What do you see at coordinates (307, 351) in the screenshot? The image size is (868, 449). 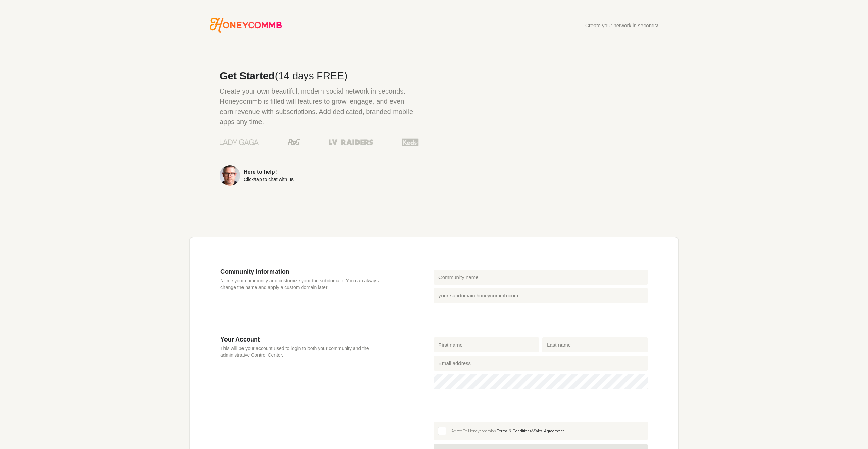 I see `p: This will be your account used to login to both your community and the administrative Control Cen...` at bounding box center [307, 351].